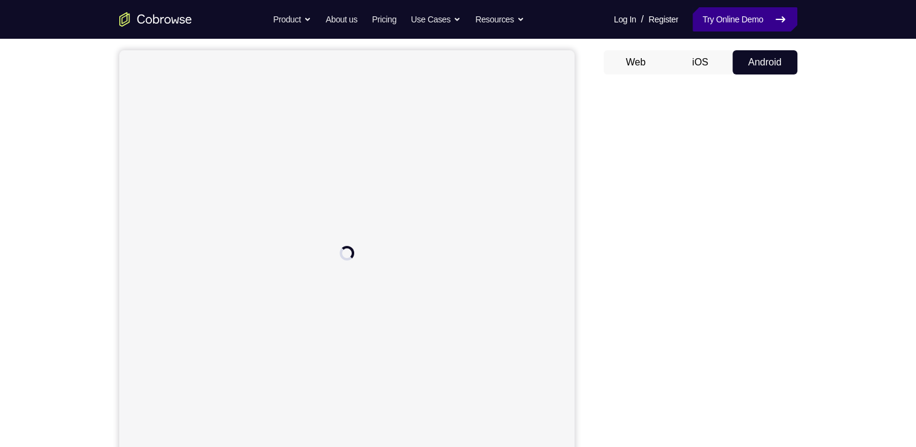  I want to click on a: Register, so click(663, 19).